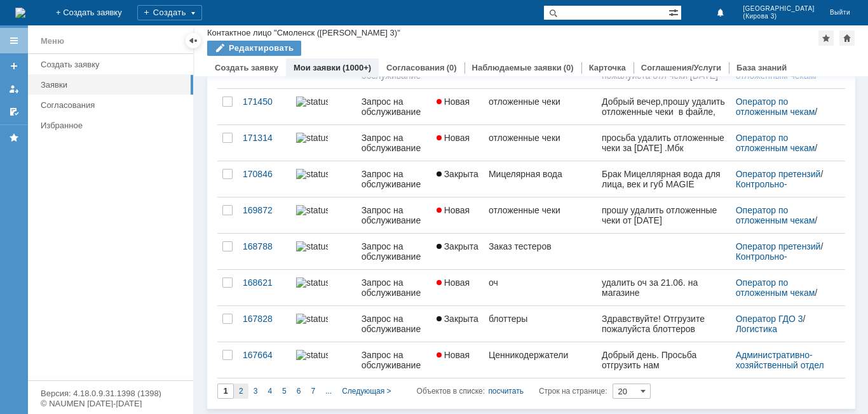  Describe the element at coordinates (264, 106) in the screenshot. I see `a: 171450` at that location.